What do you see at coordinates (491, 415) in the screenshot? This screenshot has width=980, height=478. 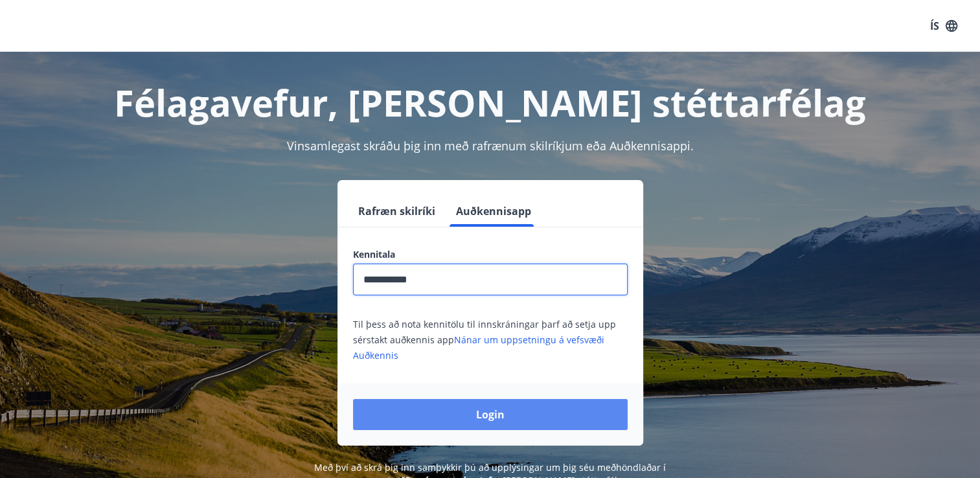 I see `button: Login` at bounding box center [491, 415].